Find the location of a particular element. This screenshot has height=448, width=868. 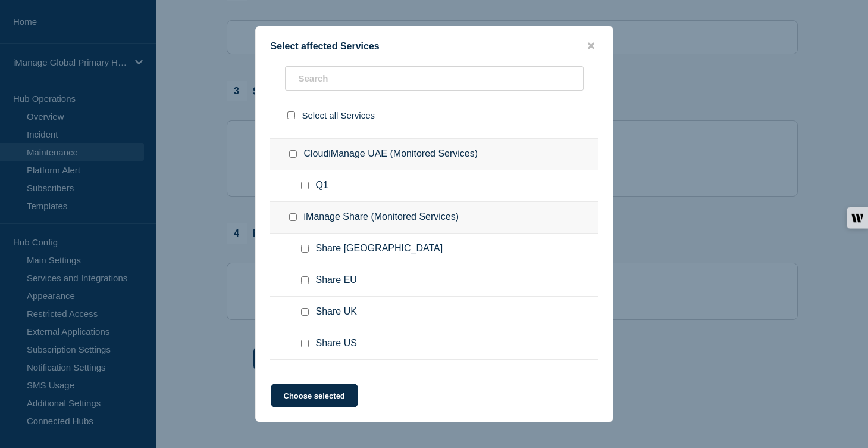

input: Share EU checkbox is located at coordinates (304, 280).